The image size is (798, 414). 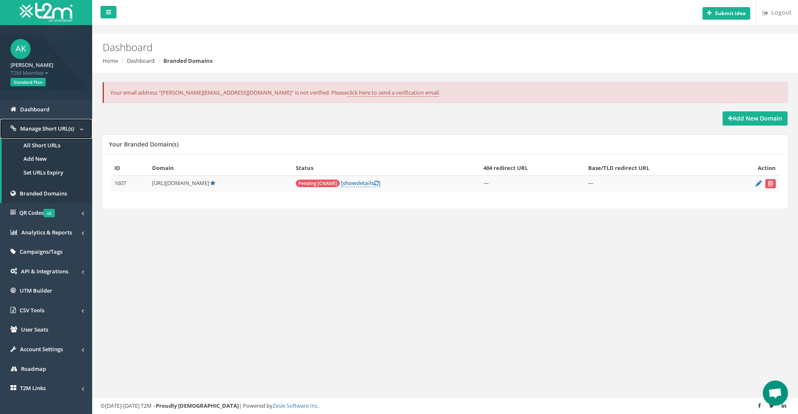 I want to click on img: T2M, so click(x=46, y=12).